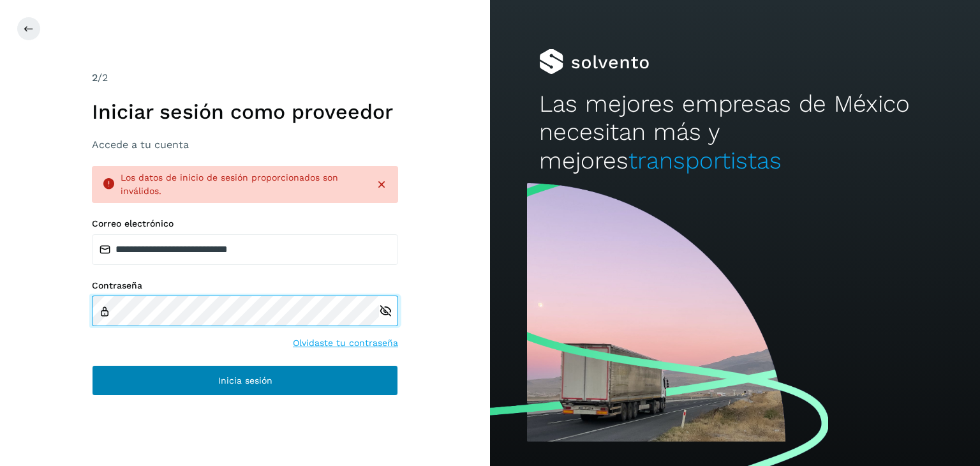 This screenshot has height=466, width=980. Describe the element at coordinates (245, 381) in the screenshot. I see `button: Inicia sesión` at that location.